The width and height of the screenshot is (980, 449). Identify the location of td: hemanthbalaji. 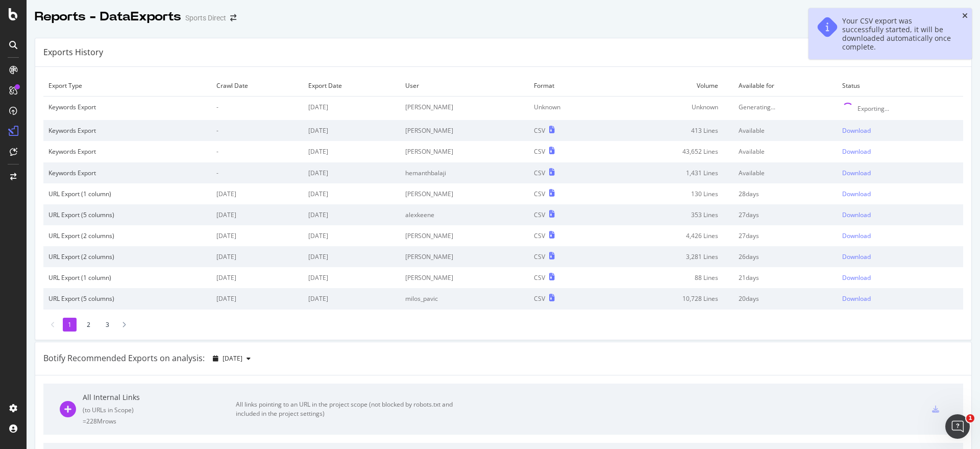
(464, 172).